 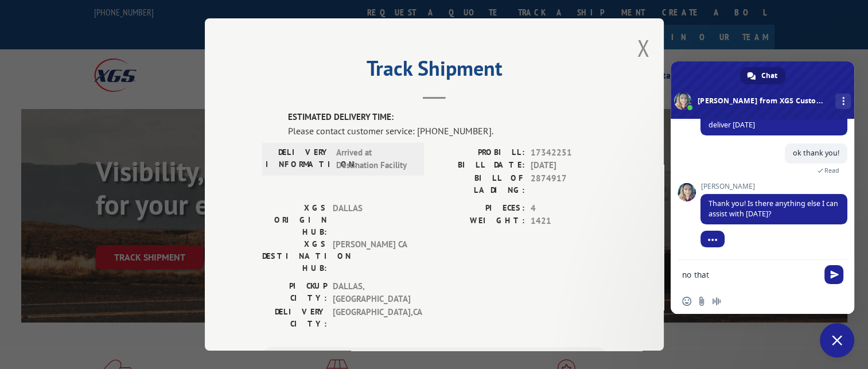 What do you see at coordinates (716, 301) in the screenshot?
I see `span: Audio message` at bounding box center [716, 301].